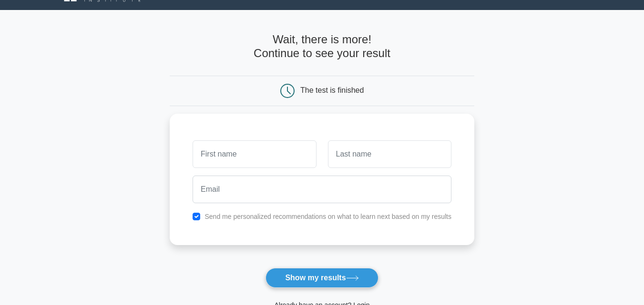 This screenshot has height=305, width=644. Describe the element at coordinates (321, 278) in the screenshot. I see `button: Show my results` at that location.